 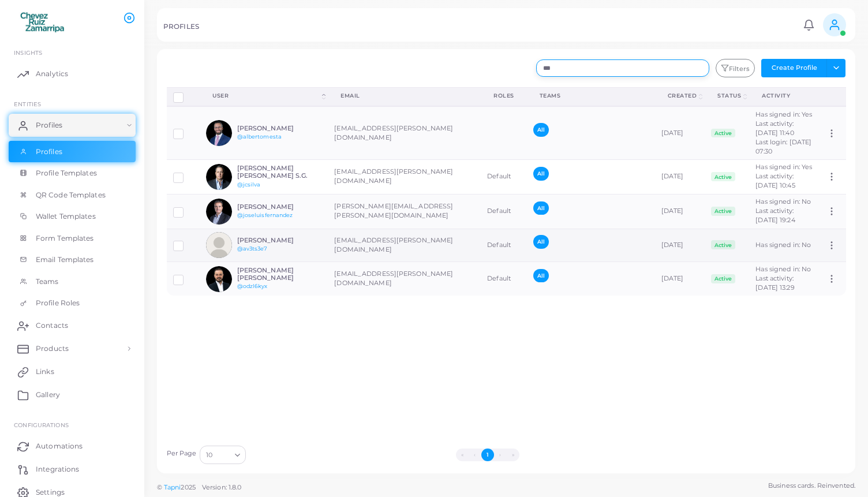 I want to click on ul: Pagination, so click(x=487, y=455).